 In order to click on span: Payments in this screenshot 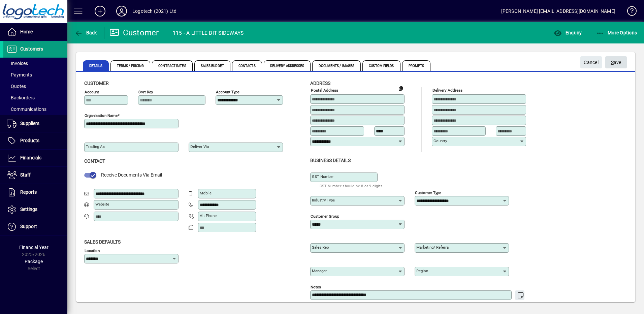, I will do `click(19, 75)`.